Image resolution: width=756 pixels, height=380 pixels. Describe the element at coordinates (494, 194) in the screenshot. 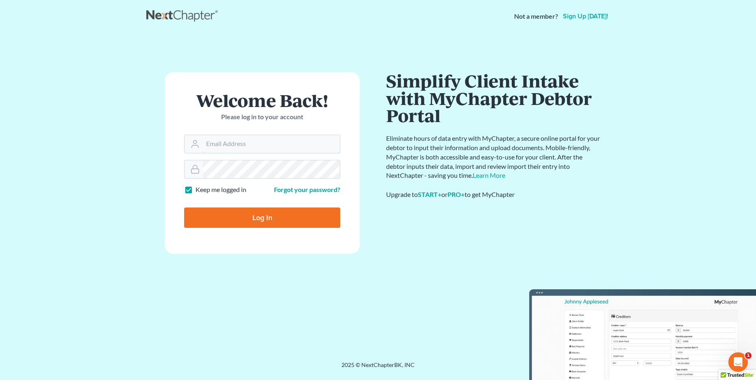

I see `div: Upgrade to or to get MyChapter` at that location.